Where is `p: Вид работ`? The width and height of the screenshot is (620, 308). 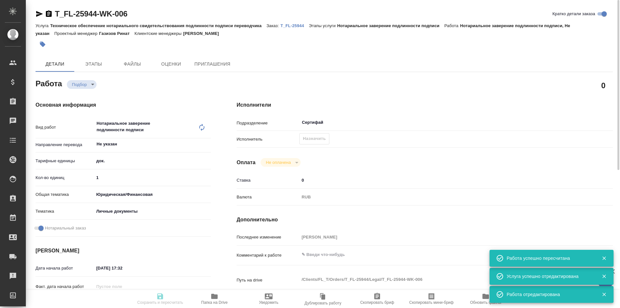 p: Вид работ is located at coordinates (65, 127).